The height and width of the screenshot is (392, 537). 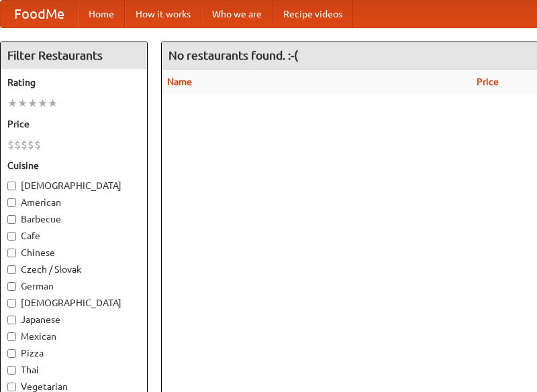 What do you see at coordinates (74, 370) in the screenshot?
I see `label: Thai` at bounding box center [74, 370].